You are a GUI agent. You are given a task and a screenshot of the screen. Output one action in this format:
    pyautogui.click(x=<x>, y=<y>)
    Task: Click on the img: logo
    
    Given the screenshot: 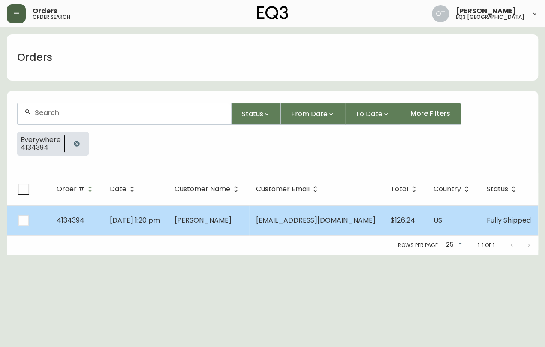 What is the action you would take?
    pyautogui.click(x=273, y=13)
    